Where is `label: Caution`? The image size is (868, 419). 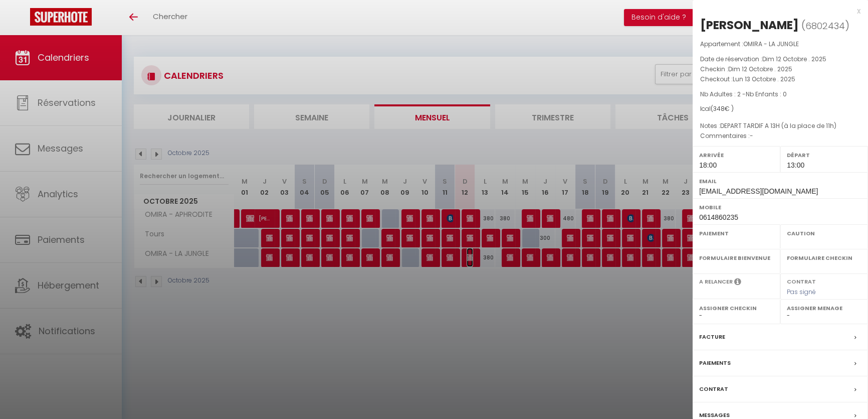 label: Caution is located at coordinates (824, 233).